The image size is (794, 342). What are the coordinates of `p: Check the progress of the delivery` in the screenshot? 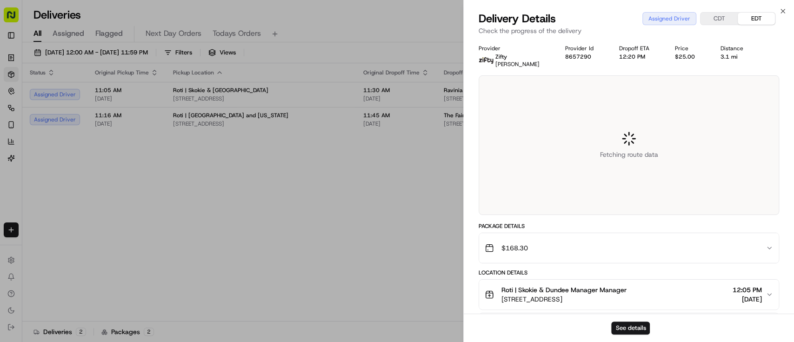 It's located at (629, 31).